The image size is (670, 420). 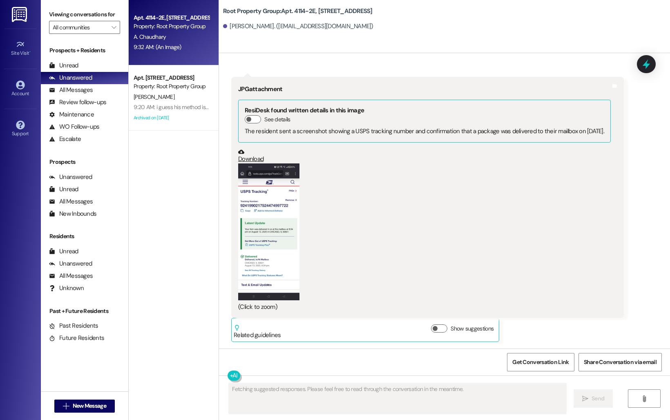 What do you see at coordinates (66, 288) in the screenshot?
I see `div: Unknown` at bounding box center [66, 288].